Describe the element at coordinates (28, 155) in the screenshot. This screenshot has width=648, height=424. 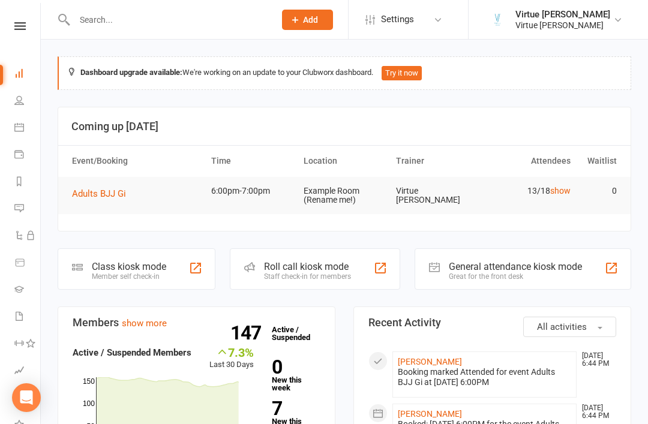
I see `a: Payments` at that location.